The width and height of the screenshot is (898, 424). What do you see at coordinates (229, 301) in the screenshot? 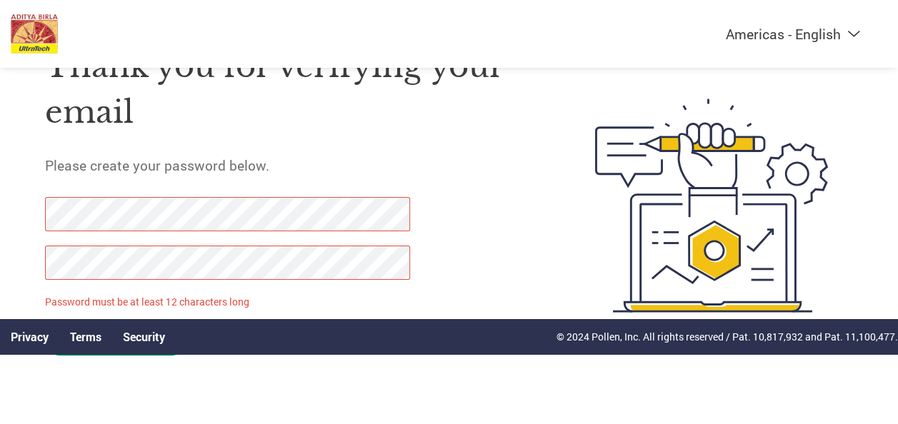
I see `p: Password must be at least 12 characters long` at bounding box center [229, 301].